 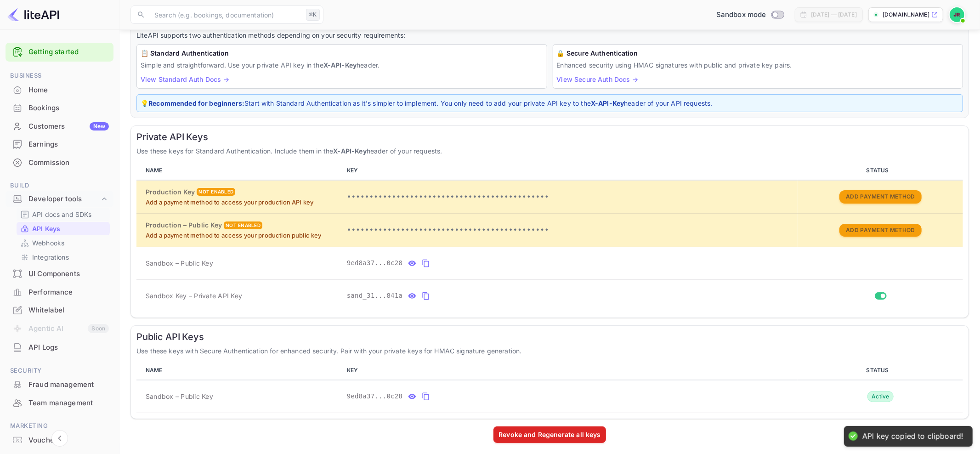 What do you see at coordinates (48, 243) in the screenshot?
I see `p: Webhooks` at bounding box center [48, 243].